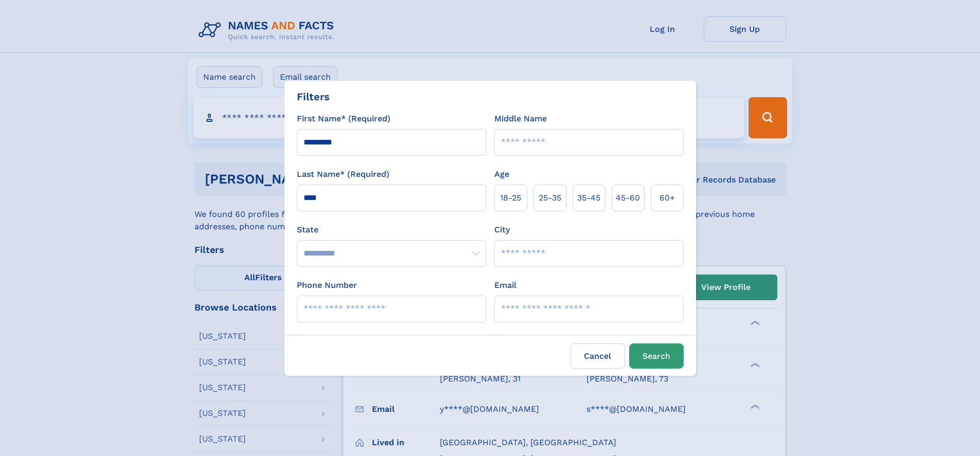  What do you see at coordinates (327, 285) in the screenshot?
I see `label: Phone Number` at bounding box center [327, 285].